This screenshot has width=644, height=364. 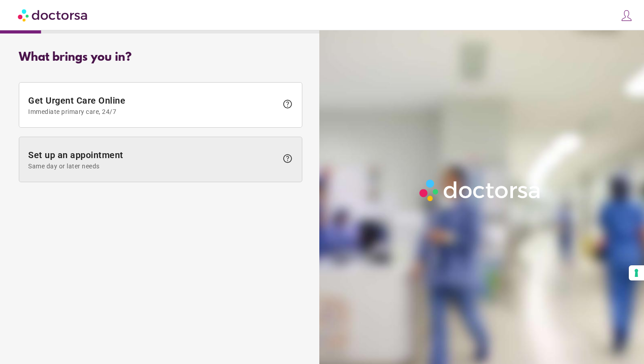 What do you see at coordinates (153, 167) in the screenshot?
I see `span: Same day or later needs` at bounding box center [153, 167].